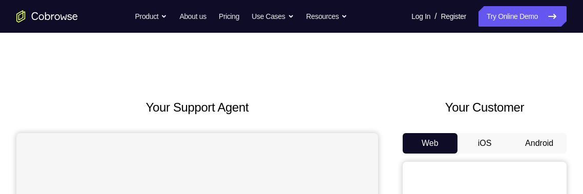 The image size is (583, 194). I want to click on a: Pricing, so click(229, 16).